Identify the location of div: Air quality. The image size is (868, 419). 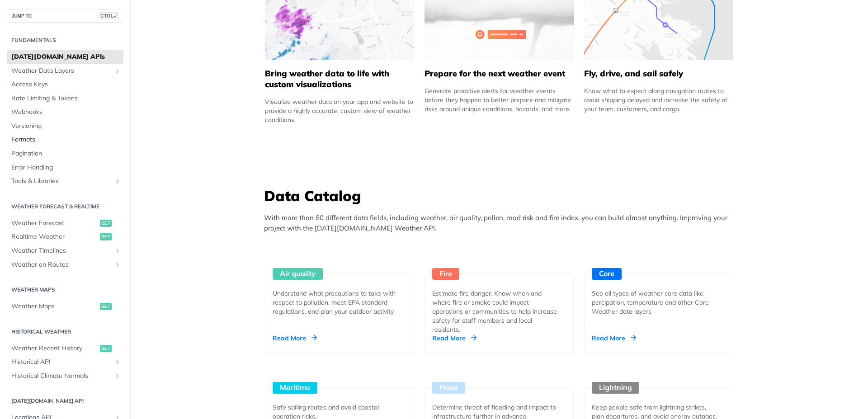
(298, 274).